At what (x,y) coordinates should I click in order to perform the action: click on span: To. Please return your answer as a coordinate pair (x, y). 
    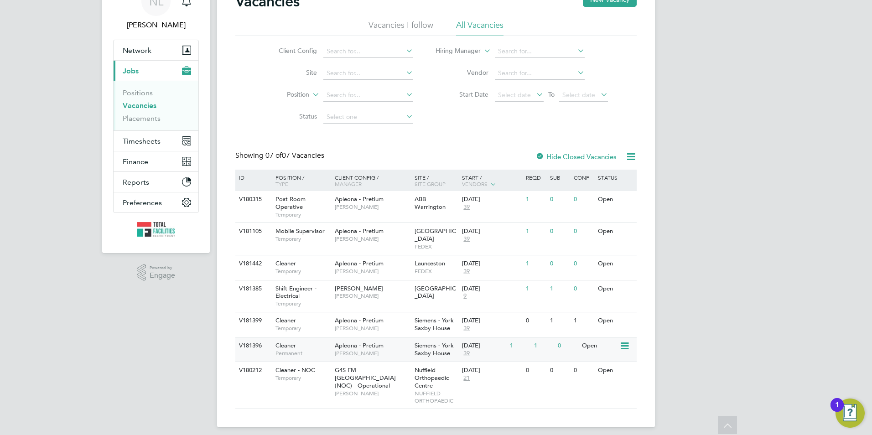
    Looking at the image, I should click on (551, 94).